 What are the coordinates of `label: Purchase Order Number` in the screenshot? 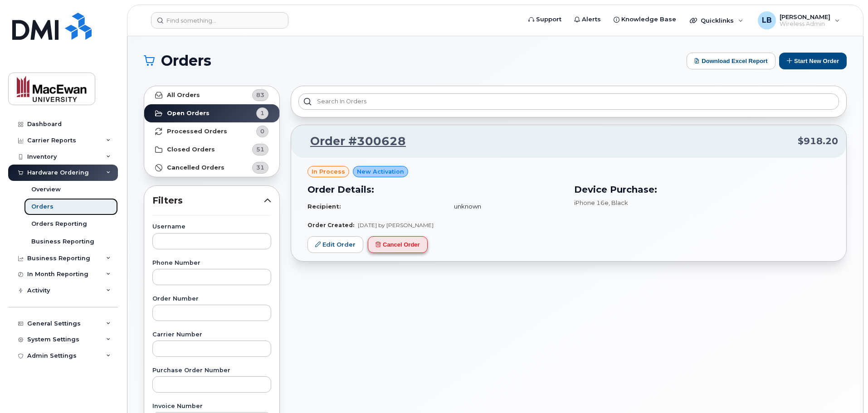 It's located at (212, 371).